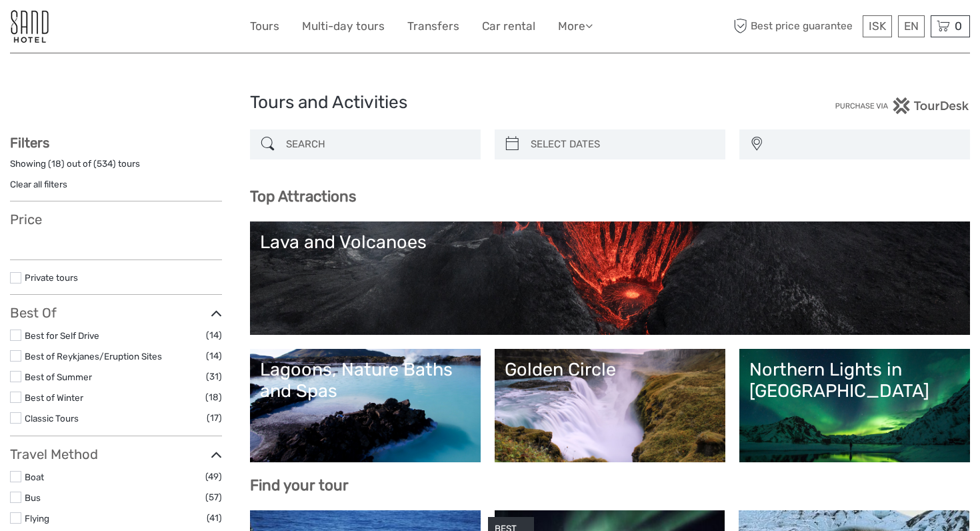 The image size is (980, 531). Describe the element at coordinates (575, 26) in the screenshot. I see `a: More` at that location.